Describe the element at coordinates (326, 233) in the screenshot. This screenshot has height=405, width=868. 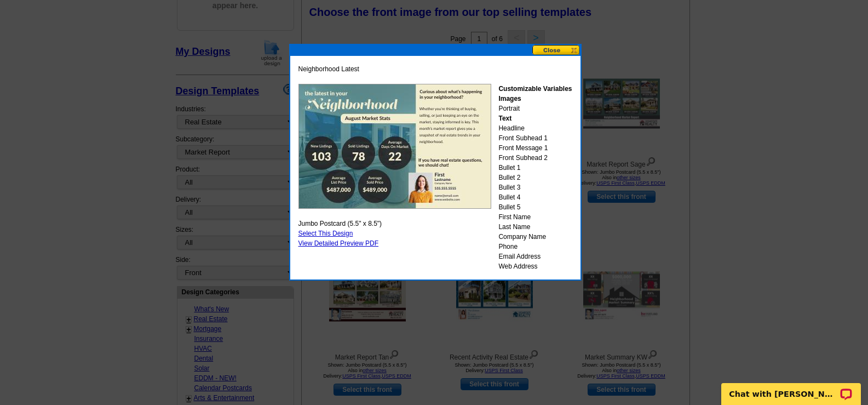
I see `a: Select This Design` at that location.